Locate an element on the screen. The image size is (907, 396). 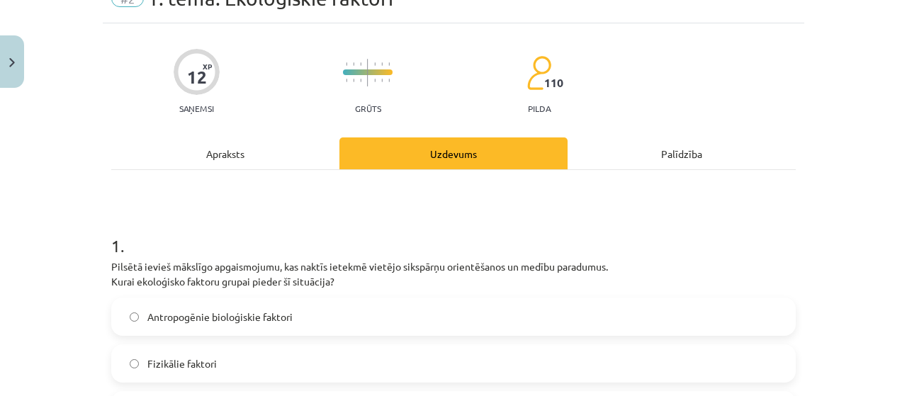
img: icon-long-line-d9ea69661e0d244f92f715978eff75569469978d946b2353a9bb055b3ed8787d.svg is located at coordinates (368, 72).